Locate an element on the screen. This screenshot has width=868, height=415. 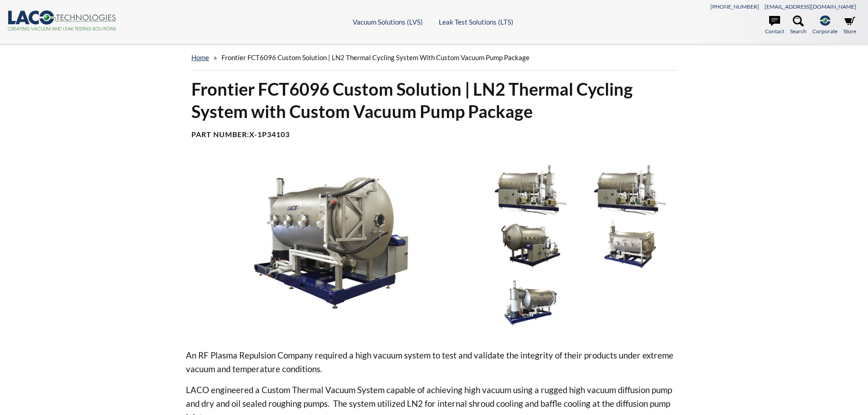
a: home is located at coordinates (200, 57).